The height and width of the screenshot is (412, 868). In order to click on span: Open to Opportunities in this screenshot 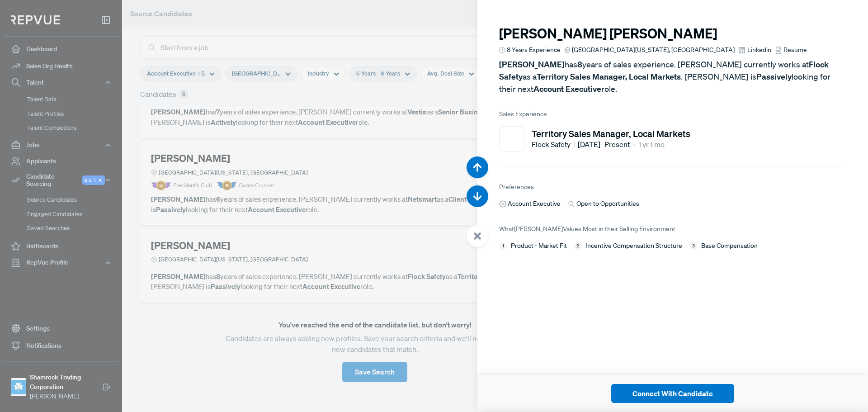, I will do `click(608, 203)`.